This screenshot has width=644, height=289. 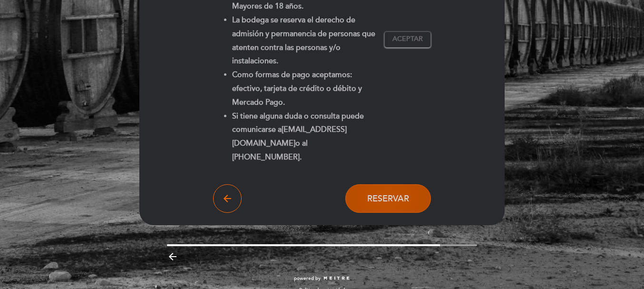 What do you see at coordinates (173, 257) in the screenshot?
I see `i: arrow_backward` at bounding box center [173, 257].